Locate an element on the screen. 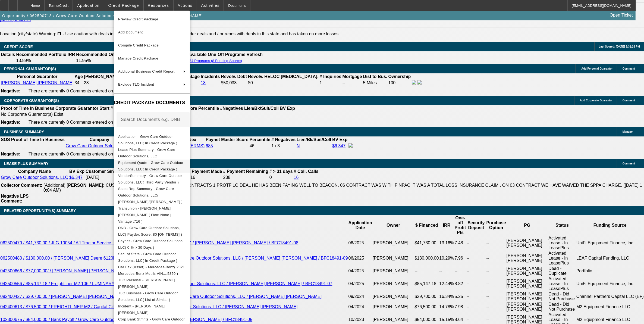 The width and height of the screenshot is (644, 324). span: Application - Grow Care Outdoor Solutions, LLC( In Credit Package ) is located at coordinates (148, 140).